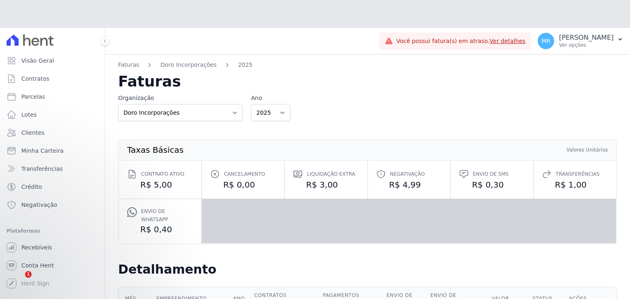 The image size is (630, 299). What do you see at coordinates (52, 133) in the screenshot?
I see `a: Clientes` at bounding box center [52, 133].